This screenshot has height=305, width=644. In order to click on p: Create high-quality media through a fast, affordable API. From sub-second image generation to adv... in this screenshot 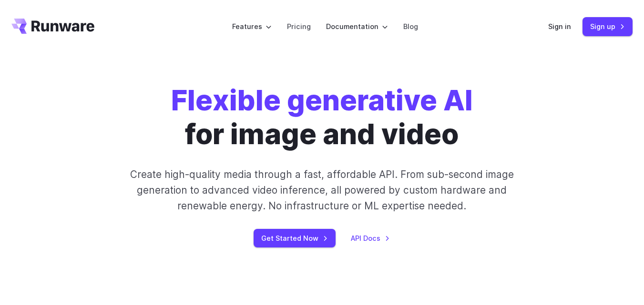, I will do `click(322, 190)`.